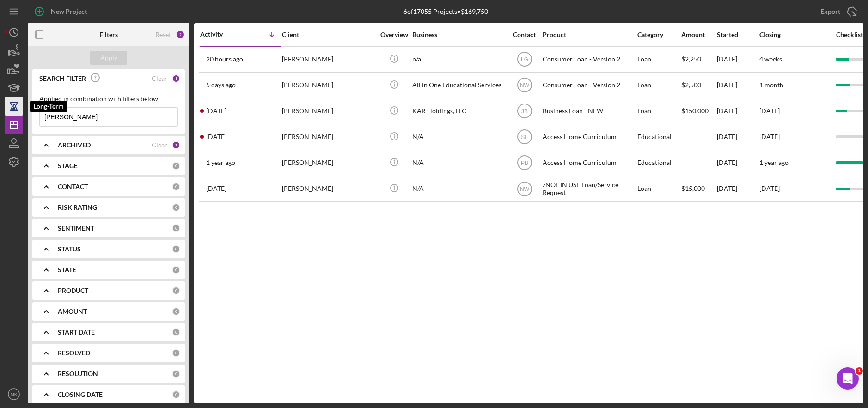 The height and width of the screenshot is (408, 868). What do you see at coordinates (74, 145) in the screenshot?
I see `b: ARCHIVED` at bounding box center [74, 145].